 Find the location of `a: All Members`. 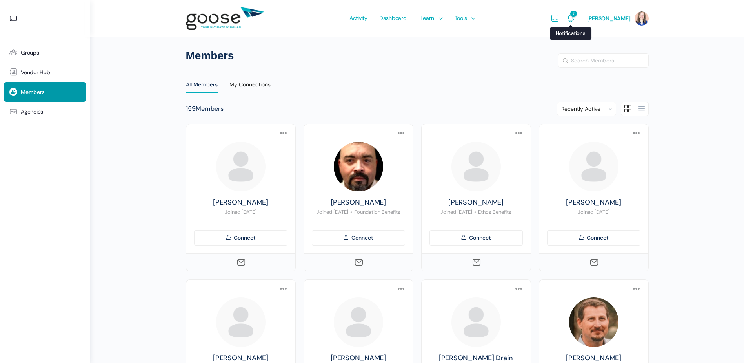

a: All Members is located at coordinates (202, 84).